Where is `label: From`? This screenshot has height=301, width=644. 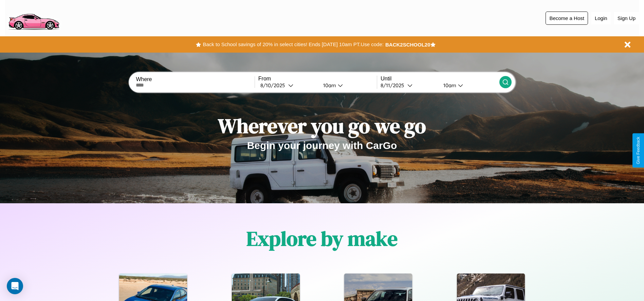
label: From is located at coordinates (318, 79).